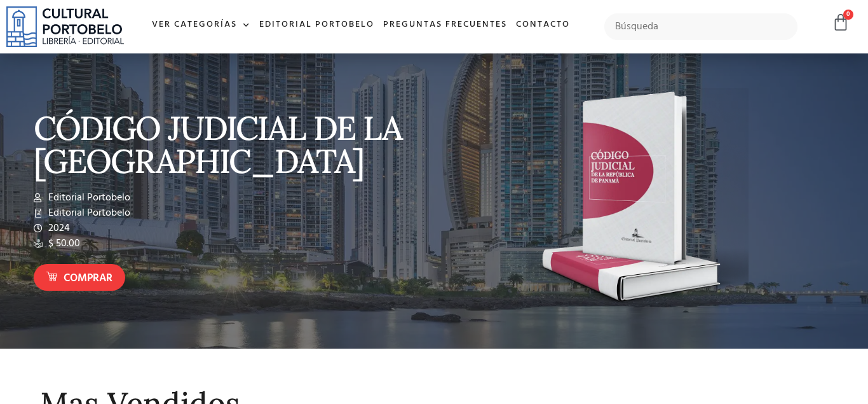  Describe the element at coordinates (848, 15) in the screenshot. I see `span: 0` at that location.